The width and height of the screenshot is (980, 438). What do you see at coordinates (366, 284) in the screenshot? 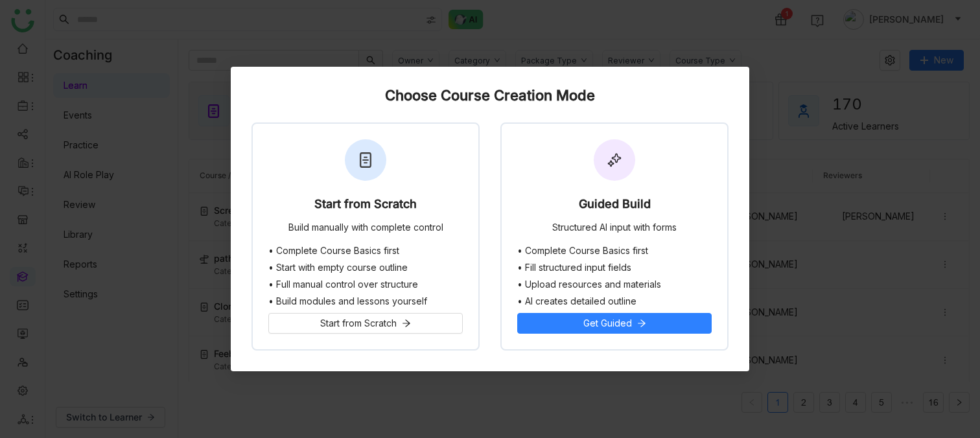
I see `li: • Full manual control over structure` at bounding box center [366, 284].